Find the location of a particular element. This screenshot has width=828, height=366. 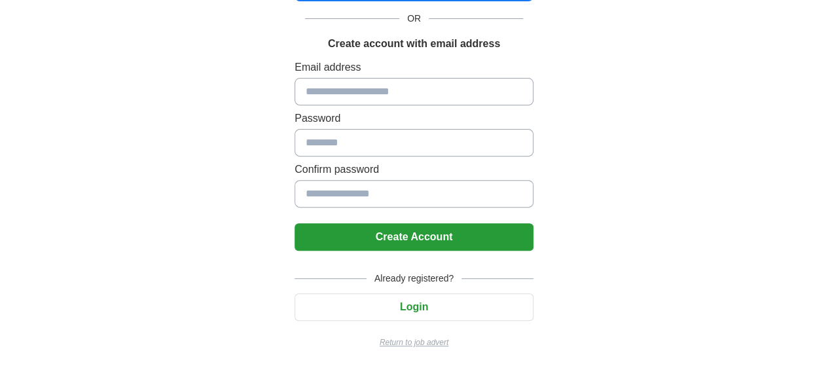

button: Login is located at coordinates (413, 307).